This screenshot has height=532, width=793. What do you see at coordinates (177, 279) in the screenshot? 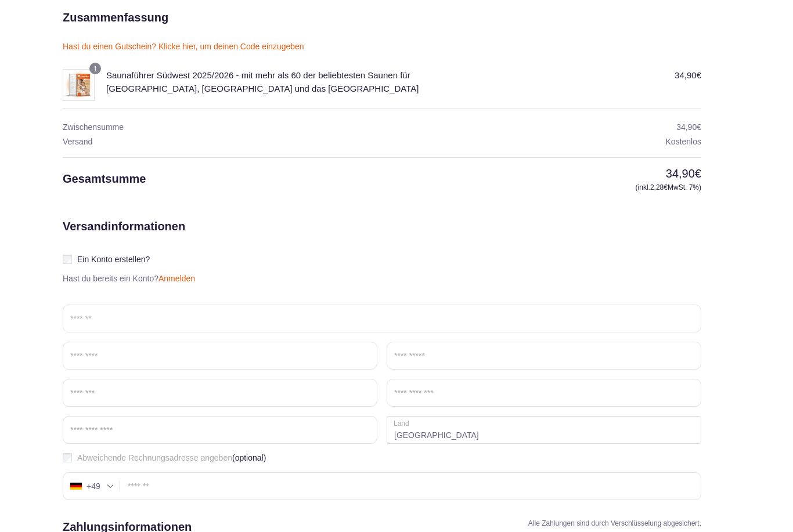
I see `a: Anmelden` at bounding box center [177, 279].